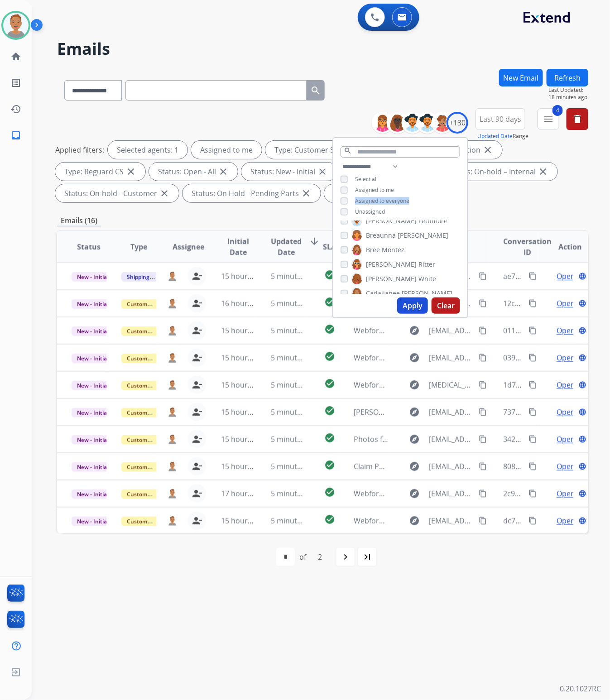  What do you see at coordinates (577, 119) in the screenshot?
I see `mat-icon: delete` at bounding box center [577, 119].